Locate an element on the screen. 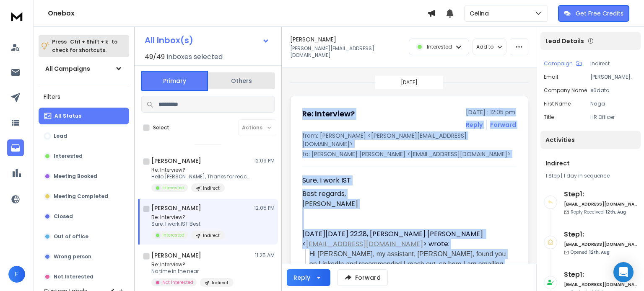 This screenshot has height=291, width=644. p: Closed is located at coordinates (63, 217).